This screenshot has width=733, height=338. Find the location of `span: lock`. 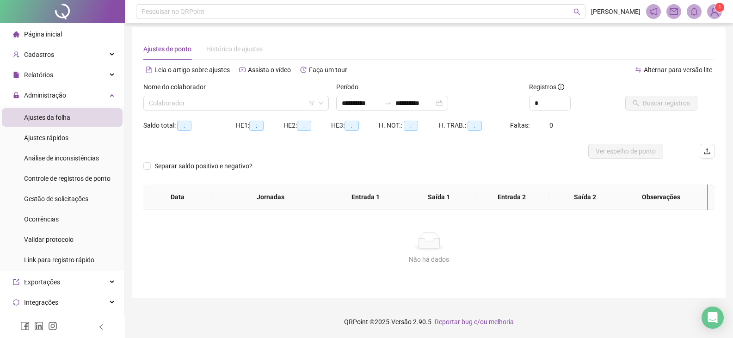

span: lock is located at coordinates (16, 95).